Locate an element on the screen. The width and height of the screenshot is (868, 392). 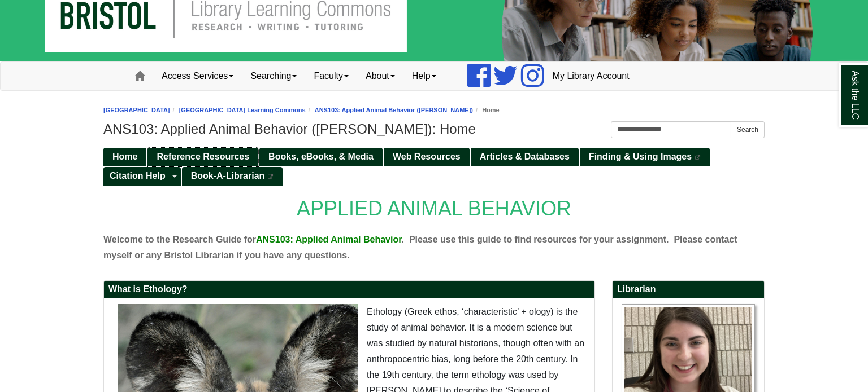
span: ANS103: Applied Animal Behavior is located at coordinates (329, 239).